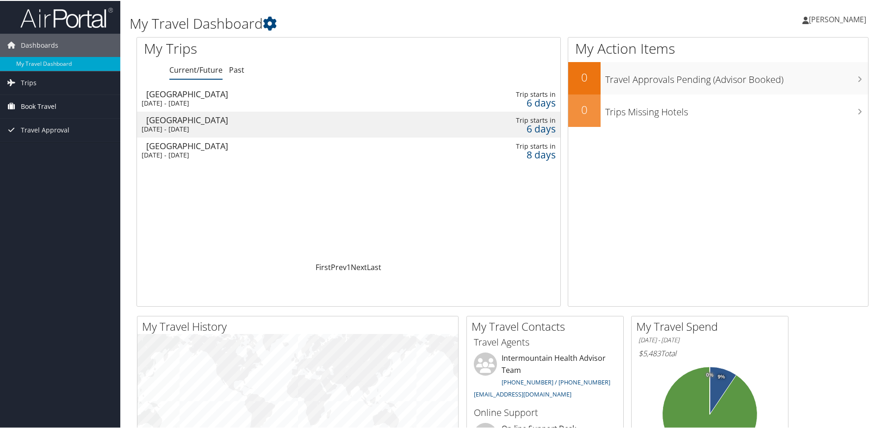  Describe the element at coordinates (710, 374) in the screenshot. I see `tspan: 0%` at that location.